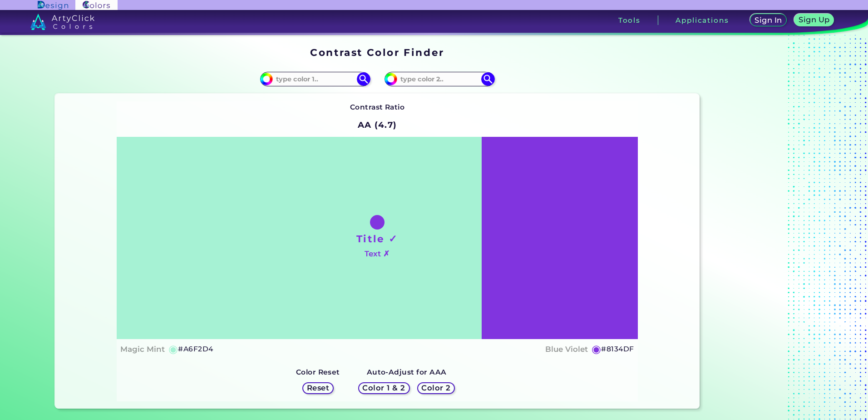 The image size is (868, 420). Describe the element at coordinates (377, 107) in the screenshot. I see `strong: Contrast Ratio` at that location.